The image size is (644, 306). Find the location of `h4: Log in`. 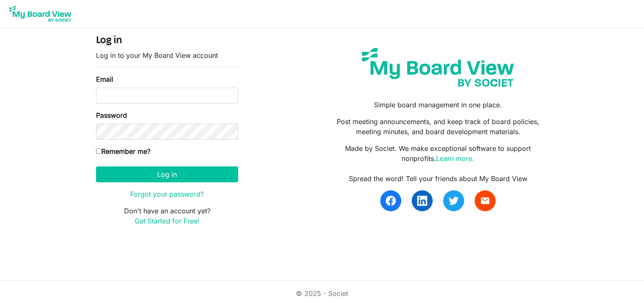

h4: Log in is located at coordinates (167, 41).